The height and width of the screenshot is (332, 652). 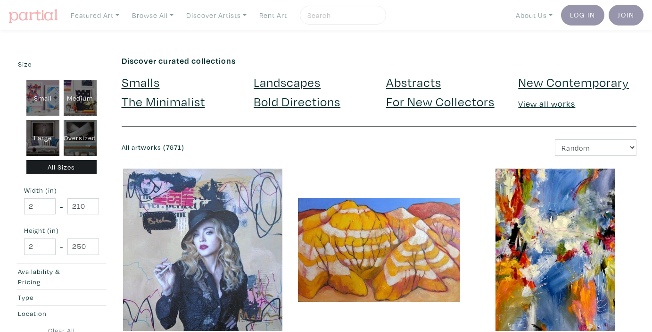 I want to click on div: Location, so click(x=49, y=313).